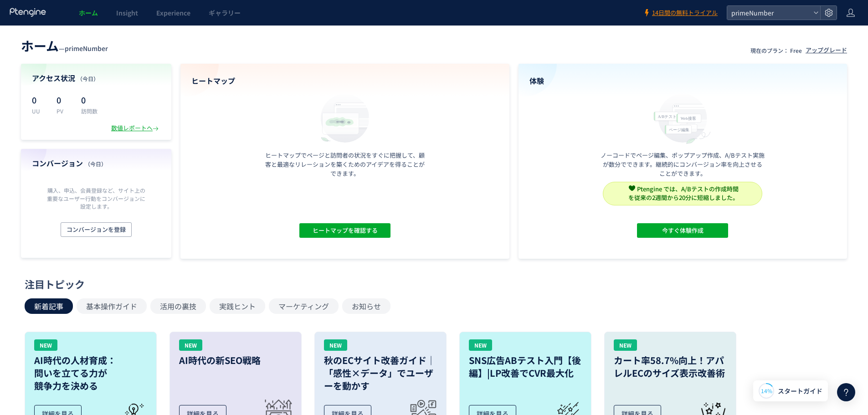 This screenshot has height=415, width=868. Describe the element at coordinates (89, 111) in the screenshot. I see `p: 訪問数` at that location.